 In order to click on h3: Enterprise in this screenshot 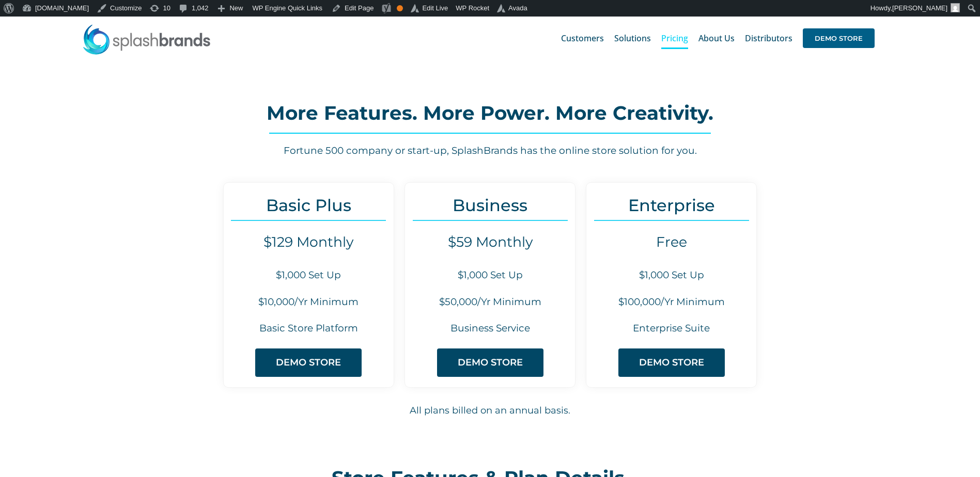, I will do `click(671, 205)`.